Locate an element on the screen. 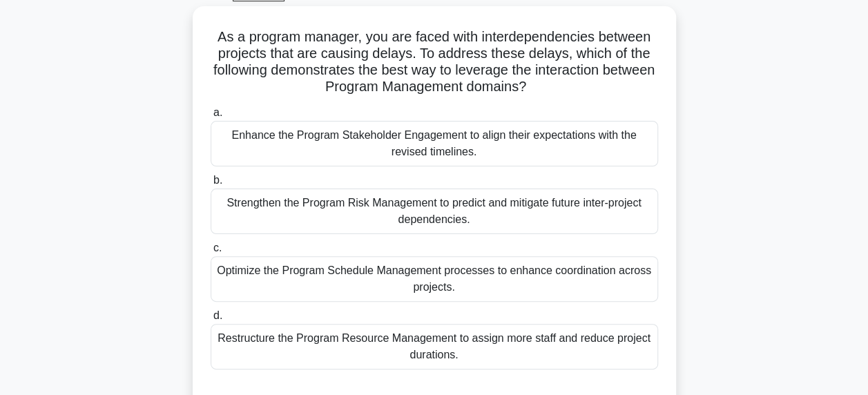 The width and height of the screenshot is (868, 395). span: a. is located at coordinates (217, 112).